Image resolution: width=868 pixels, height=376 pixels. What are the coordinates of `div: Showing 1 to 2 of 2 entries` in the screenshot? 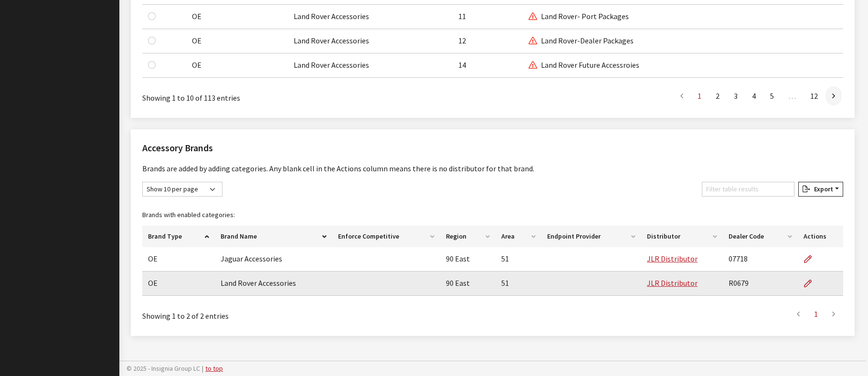 It's located at (285, 313).